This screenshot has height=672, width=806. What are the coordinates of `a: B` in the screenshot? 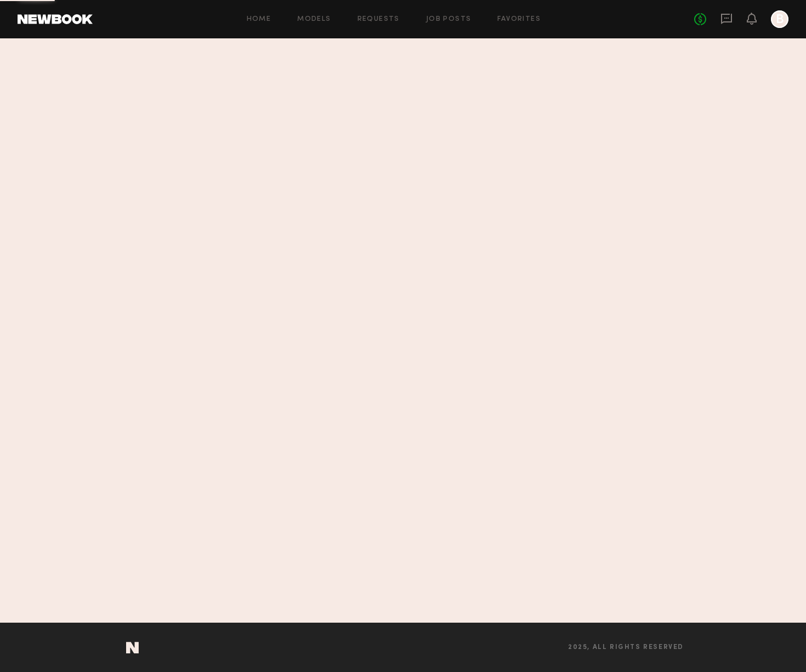 It's located at (779, 19).